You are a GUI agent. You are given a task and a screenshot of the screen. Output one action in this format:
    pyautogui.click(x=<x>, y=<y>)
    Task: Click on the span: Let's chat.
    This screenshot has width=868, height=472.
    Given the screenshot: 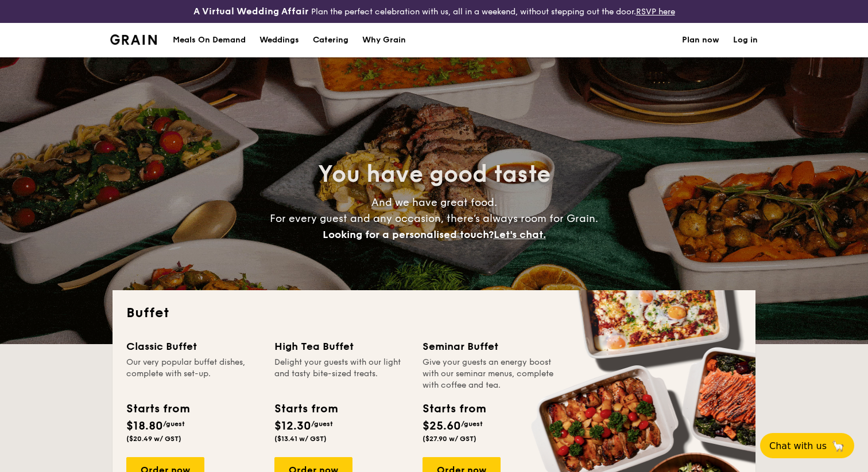 What is the action you would take?
    pyautogui.click(x=519, y=235)
    